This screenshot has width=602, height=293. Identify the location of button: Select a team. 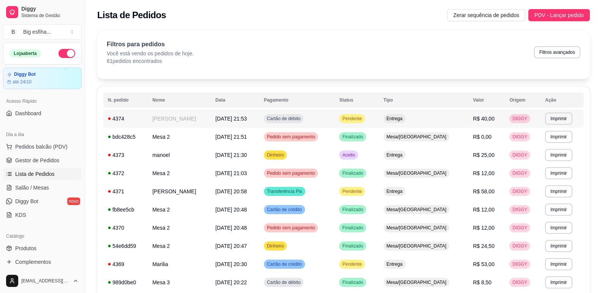
(42, 32).